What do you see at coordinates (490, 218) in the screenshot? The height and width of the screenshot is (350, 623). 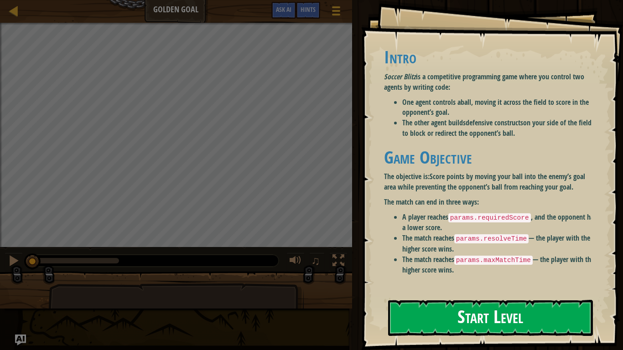 I see `code: params.requiredScore` at bounding box center [490, 218].